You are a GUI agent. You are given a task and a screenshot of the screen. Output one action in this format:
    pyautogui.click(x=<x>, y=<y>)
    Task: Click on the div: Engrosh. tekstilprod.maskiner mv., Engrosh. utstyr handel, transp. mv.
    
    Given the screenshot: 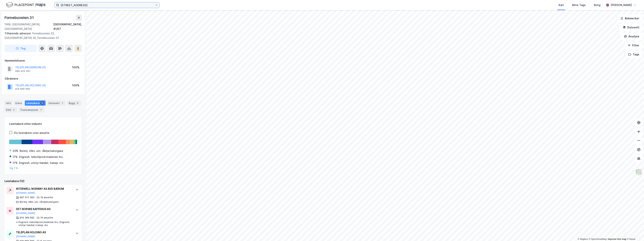 What is the action you would take?
    pyautogui.click(x=45, y=224)
    